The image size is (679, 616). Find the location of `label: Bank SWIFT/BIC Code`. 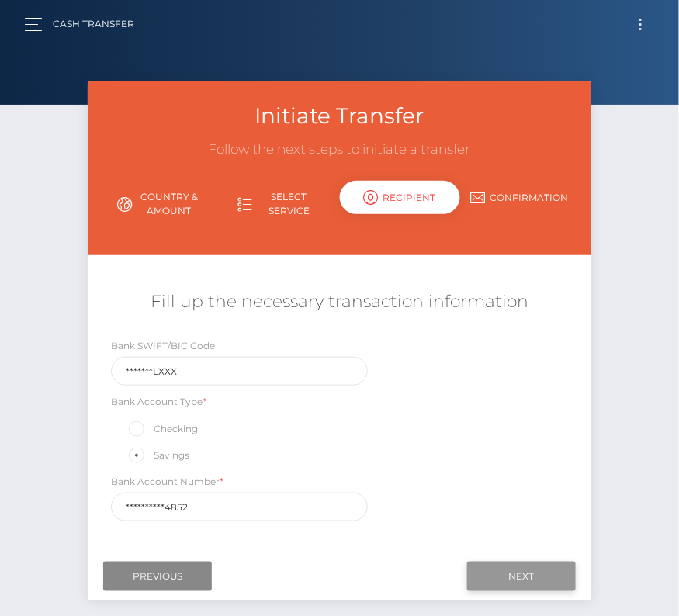

label: Bank SWIFT/BIC Code is located at coordinates (163, 346).